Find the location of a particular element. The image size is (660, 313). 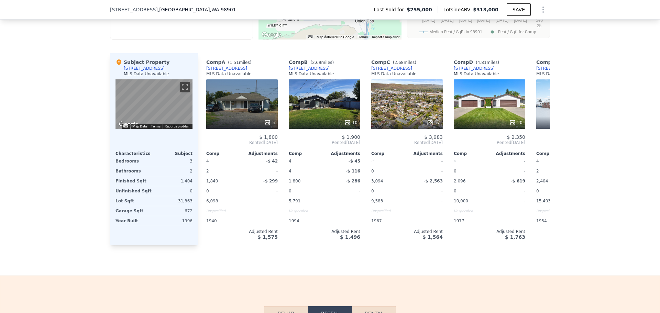

span: $ 1,496 is located at coordinates (350, 237).